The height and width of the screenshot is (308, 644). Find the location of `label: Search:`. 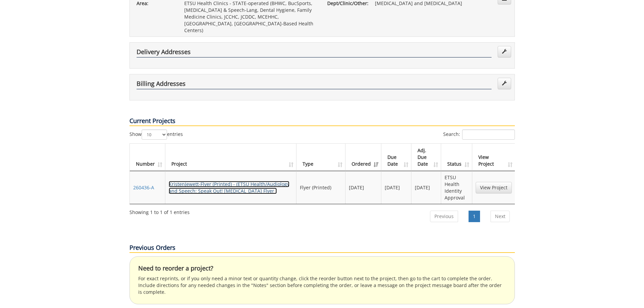

label: Search: is located at coordinates (479, 134).